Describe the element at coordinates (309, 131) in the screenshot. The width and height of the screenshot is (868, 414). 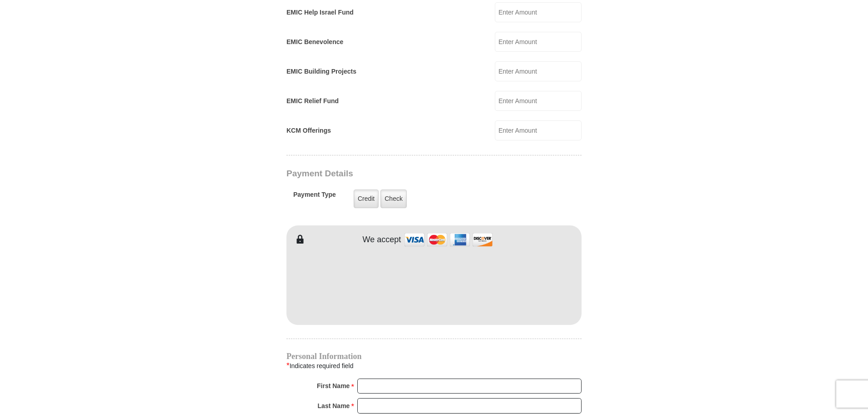
I see `label: KCM Offerings` at that location.